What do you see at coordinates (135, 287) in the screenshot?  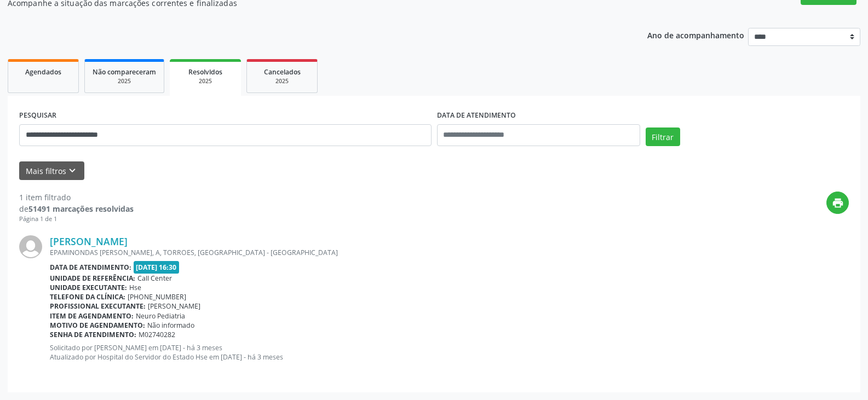 I see `span: Hse` at bounding box center [135, 287].